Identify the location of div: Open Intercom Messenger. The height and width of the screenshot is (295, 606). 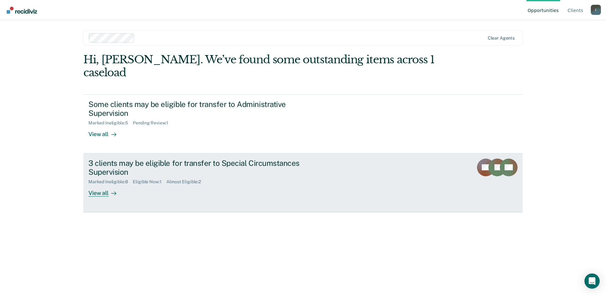
(592, 281).